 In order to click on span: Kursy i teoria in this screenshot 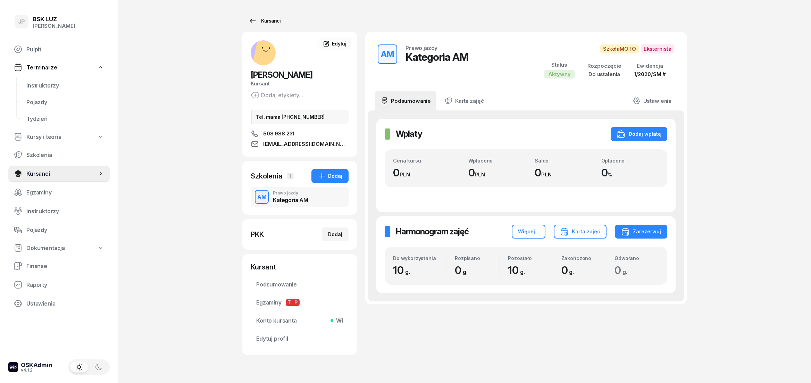, I will do `click(44, 137)`.